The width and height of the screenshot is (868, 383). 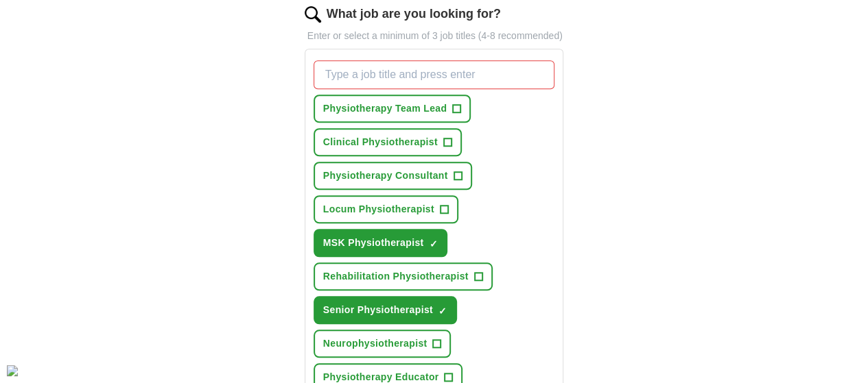 What do you see at coordinates (383, 344) in the screenshot?
I see `button: Neurophysiotherapist` at bounding box center [383, 344].